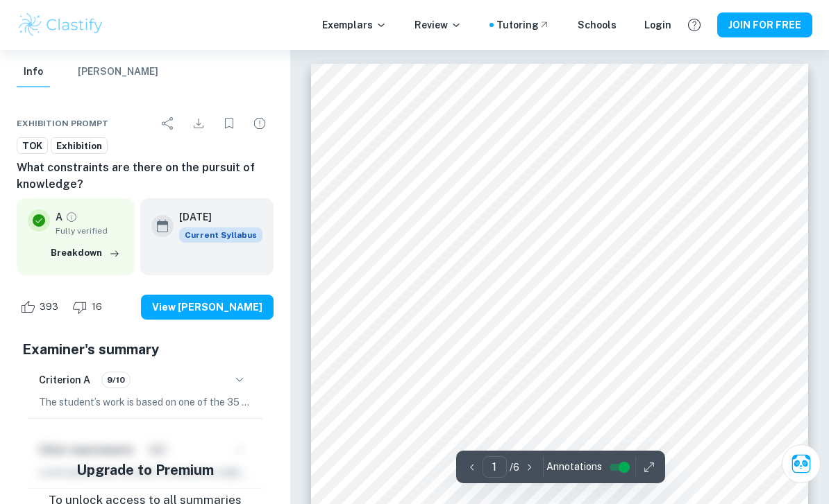  What do you see at coordinates (597, 25) in the screenshot?
I see `a: Schools` at bounding box center [597, 25].